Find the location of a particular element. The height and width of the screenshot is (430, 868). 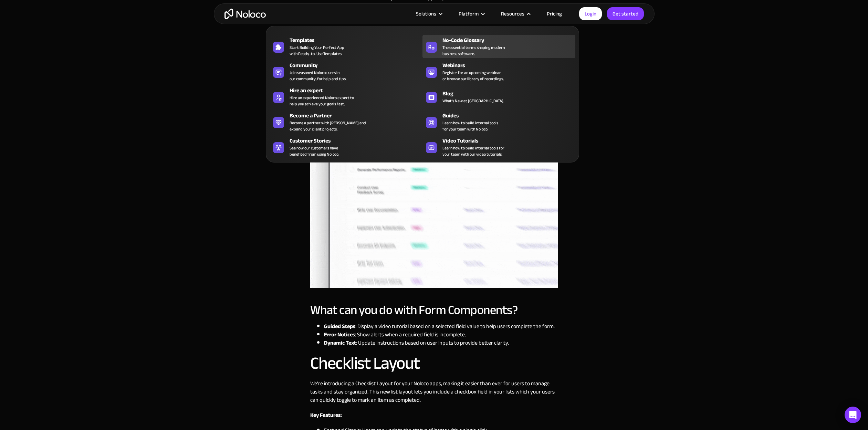

strong: Key Features: is located at coordinates (326, 415).